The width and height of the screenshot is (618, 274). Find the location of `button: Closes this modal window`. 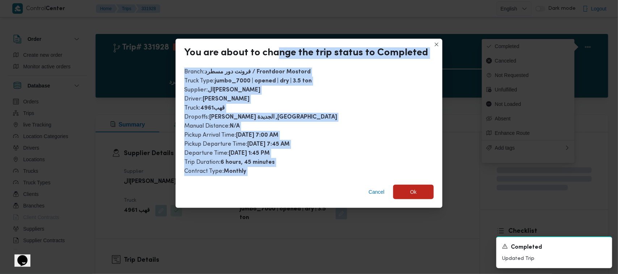

button: Closes this modal window is located at coordinates (436, 45).